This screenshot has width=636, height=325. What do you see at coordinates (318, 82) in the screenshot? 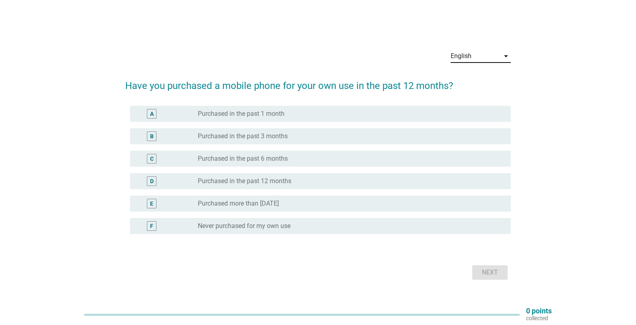
I see `h2: Have you purchased a mobile phone for your own use in the past 12 months?` at bounding box center [318, 82].